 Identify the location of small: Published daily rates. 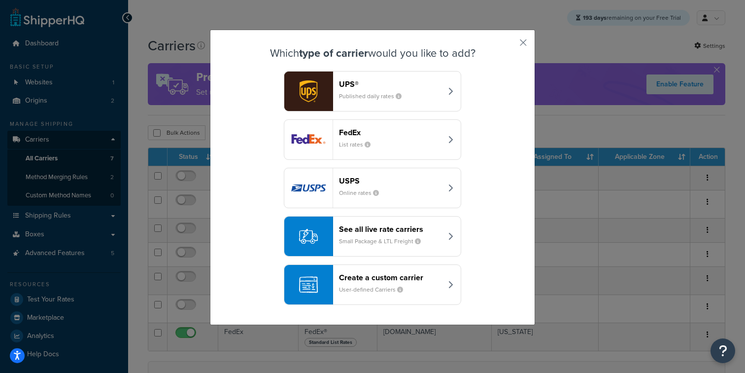
(374, 96).